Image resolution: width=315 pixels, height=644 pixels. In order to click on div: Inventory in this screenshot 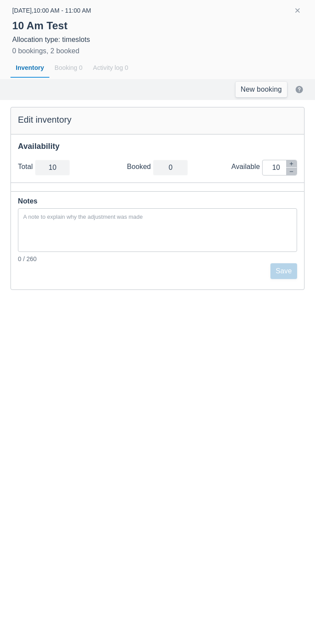, I will do `click(29, 68)`.